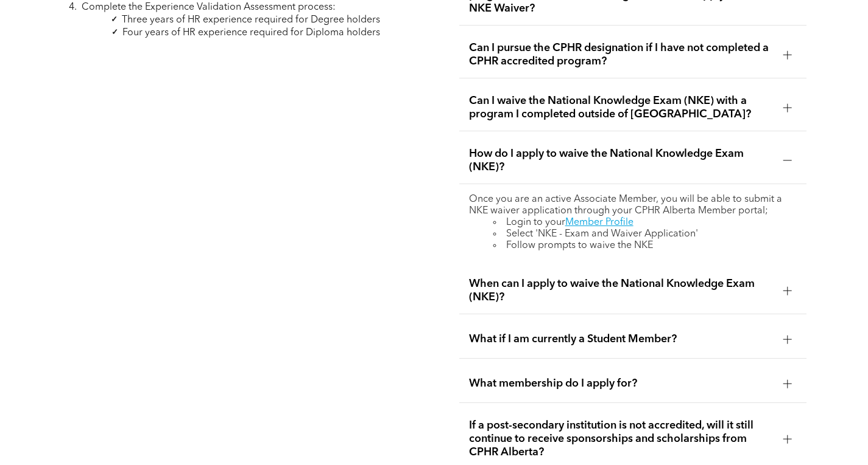 This screenshot has height=465, width=868. What do you see at coordinates (621, 55) in the screenshot?
I see `span: Can I pursue the CPHR designation if I have not completed a CPHR accredited program?` at bounding box center [621, 55].